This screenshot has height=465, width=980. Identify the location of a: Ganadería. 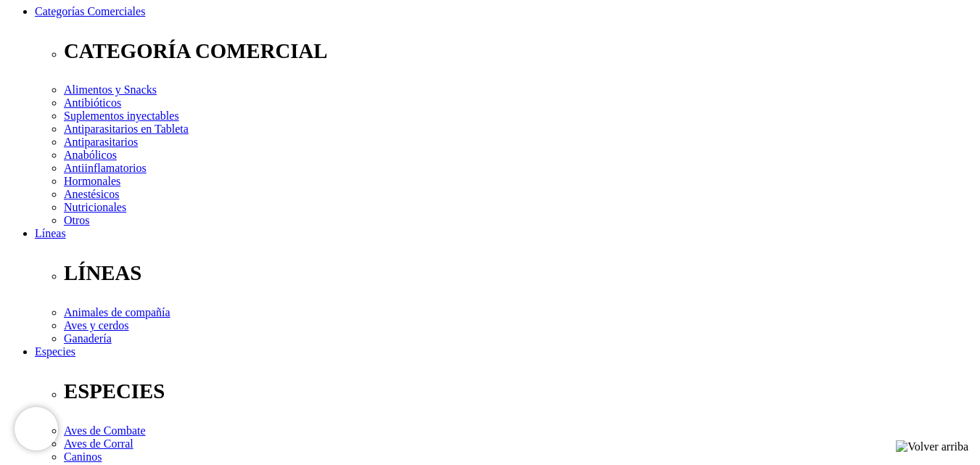
(88, 338).